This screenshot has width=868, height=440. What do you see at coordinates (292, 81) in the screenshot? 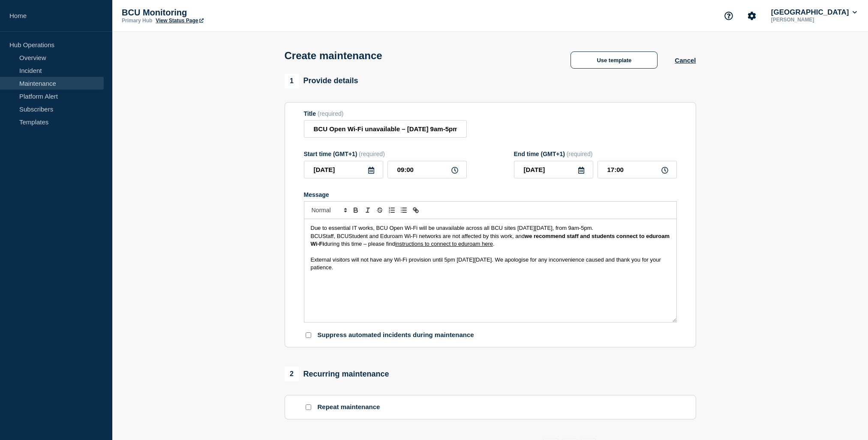
I see `span: 1` at bounding box center [292, 81].